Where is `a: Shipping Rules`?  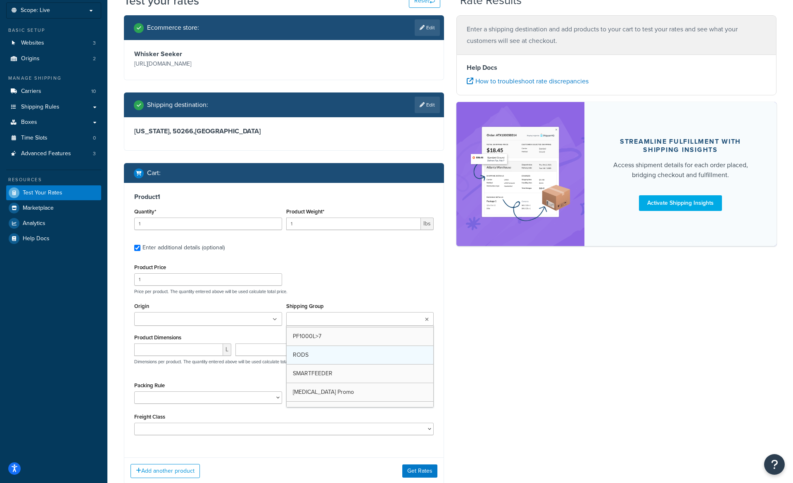 a: Shipping Rules is located at coordinates (54, 107).